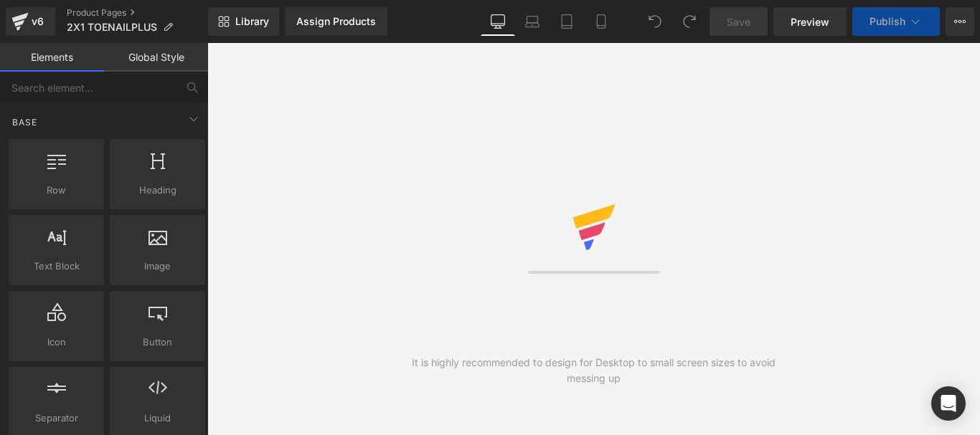  Describe the element at coordinates (810, 21) in the screenshot. I see `span: Preview` at that location.